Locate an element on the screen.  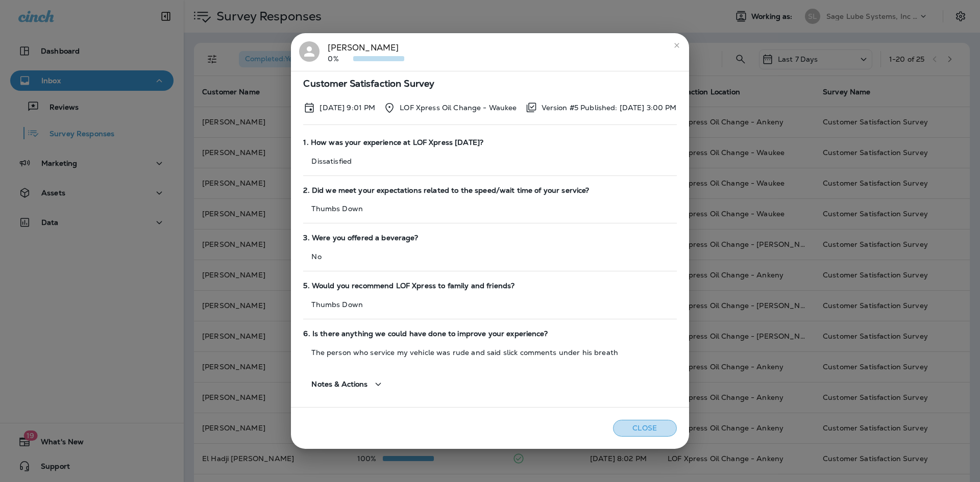
p: LOF Xpress Oil Change - Waukee is located at coordinates (458, 107).